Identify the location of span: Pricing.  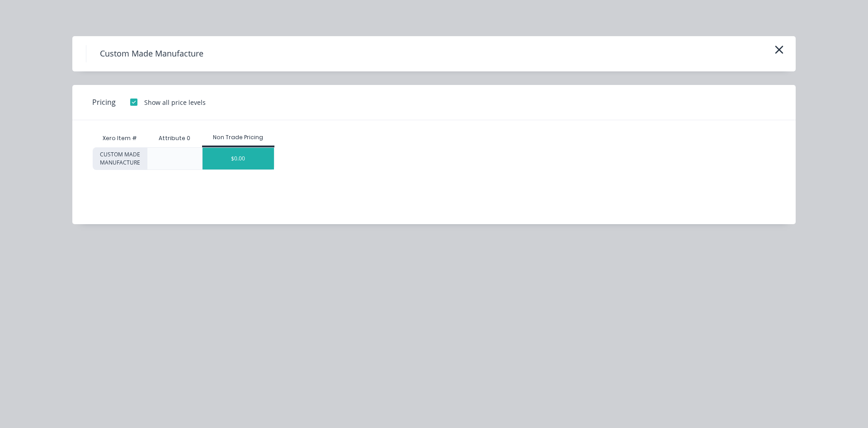
(104, 102).